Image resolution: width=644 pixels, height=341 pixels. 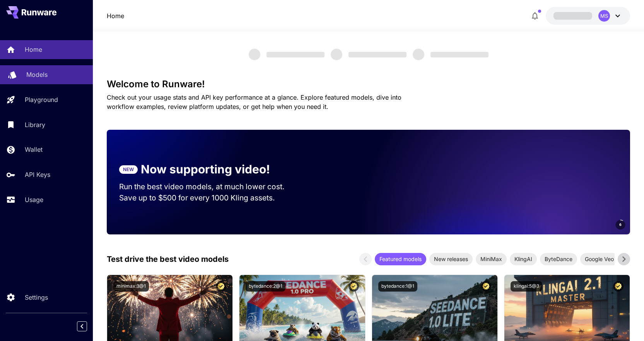 I want to click on div: Collapse sidebar, so click(x=88, y=327).